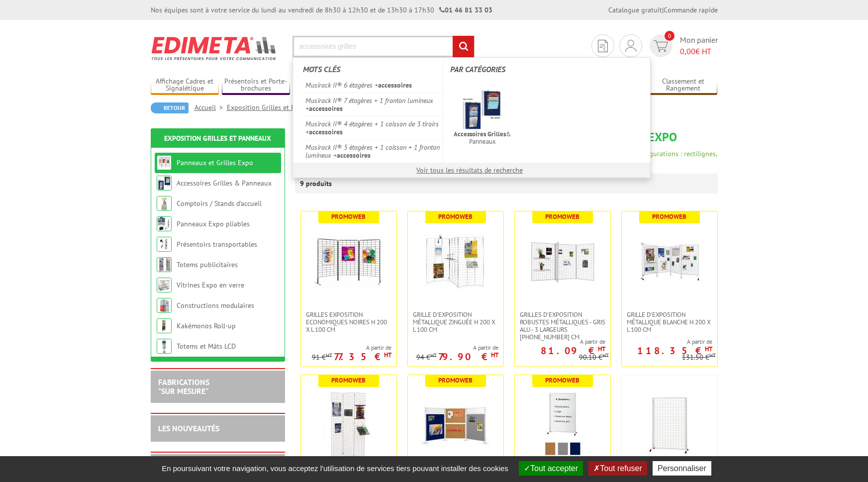 The width and height of the screenshot is (868, 482). What do you see at coordinates (670, 262) in the screenshot?
I see `img: Grille d'exposition métallique blanche H 200 x L 100 cm` at bounding box center [670, 262].